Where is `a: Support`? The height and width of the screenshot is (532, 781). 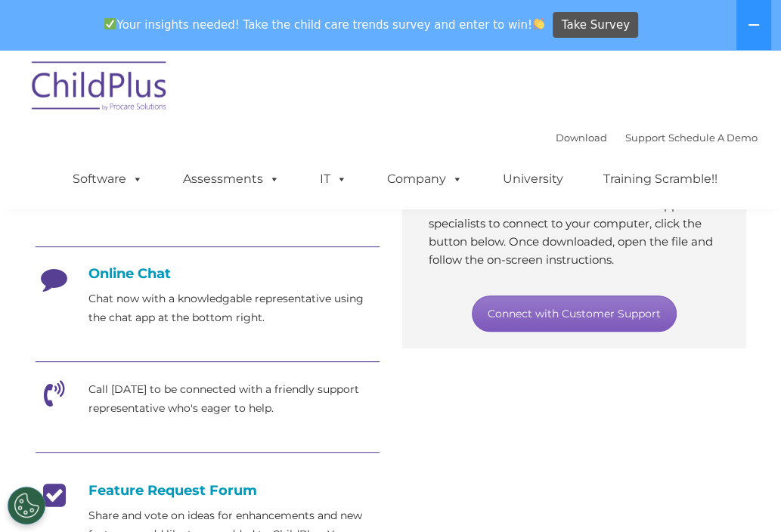
a: Support is located at coordinates (645, 138).